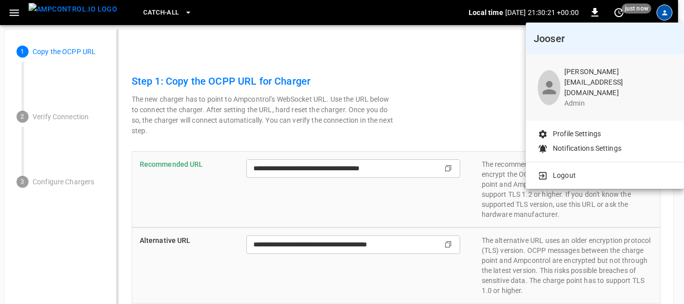 This screenshot has width=684, height=304. What do you see at coordinates (577, 134) in the screenshot?
I see `p: Profile Settings` at bounding box center [577, 134].